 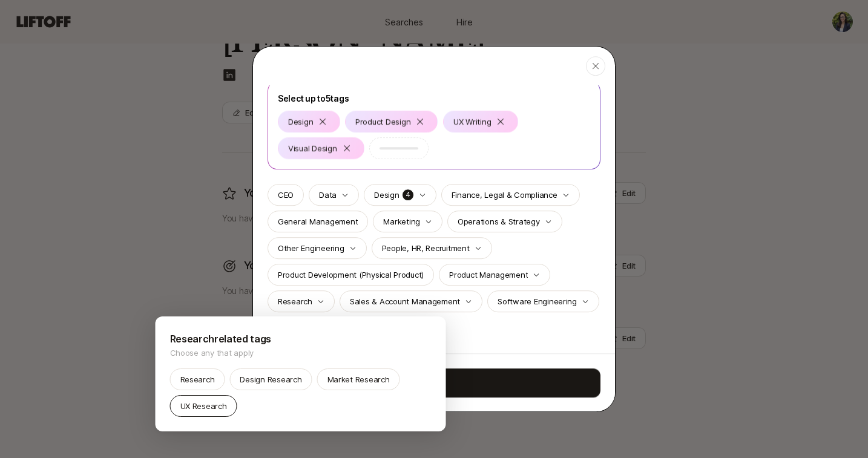 I want to click on p: Research, so click(x=197, y=379).